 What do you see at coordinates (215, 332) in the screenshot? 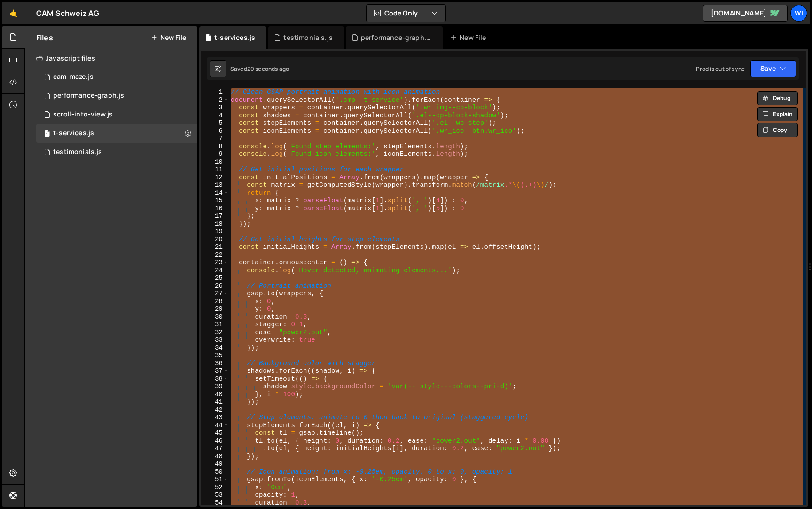
I see `div: 32` at bounding box center [215, 332].